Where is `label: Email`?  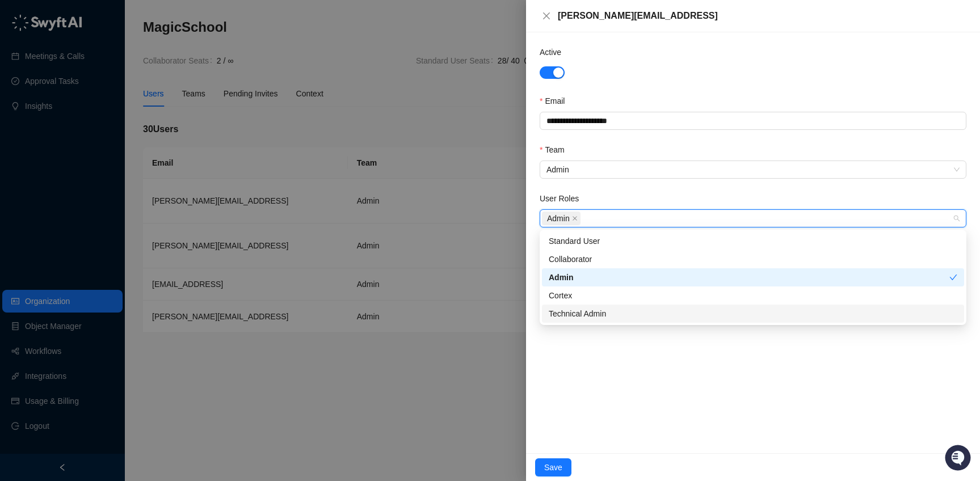 label: Email is located at coordinates (556, 101).